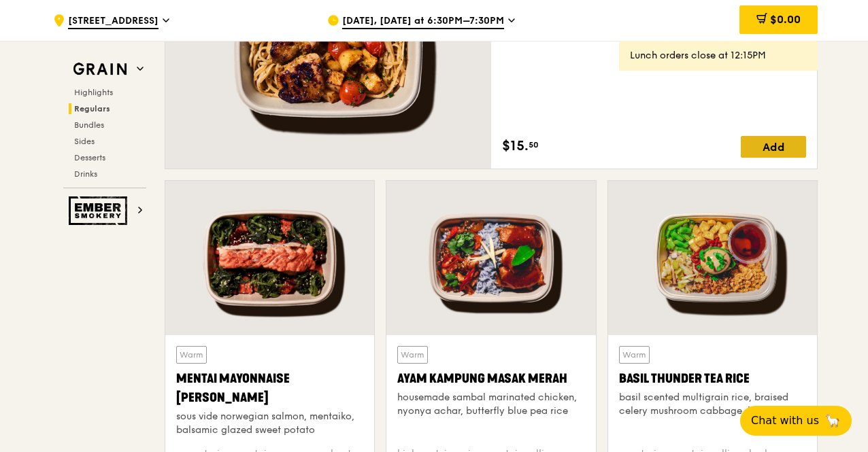  What do you see at coordinates (712, 379) in the screenshot?
I see `div: Basil Thunder Tea Rice` at bounding box center [712, 379].